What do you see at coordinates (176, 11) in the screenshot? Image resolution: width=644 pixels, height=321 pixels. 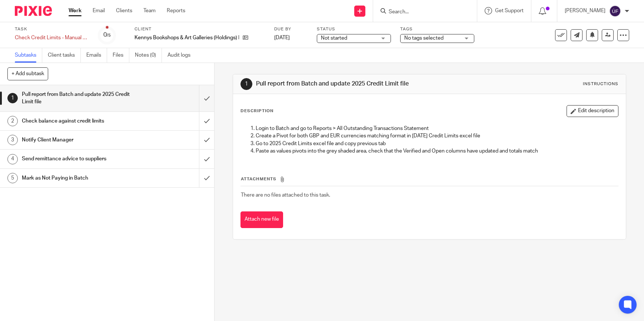 I see `a: Reports` at bounding box center [176, 11].